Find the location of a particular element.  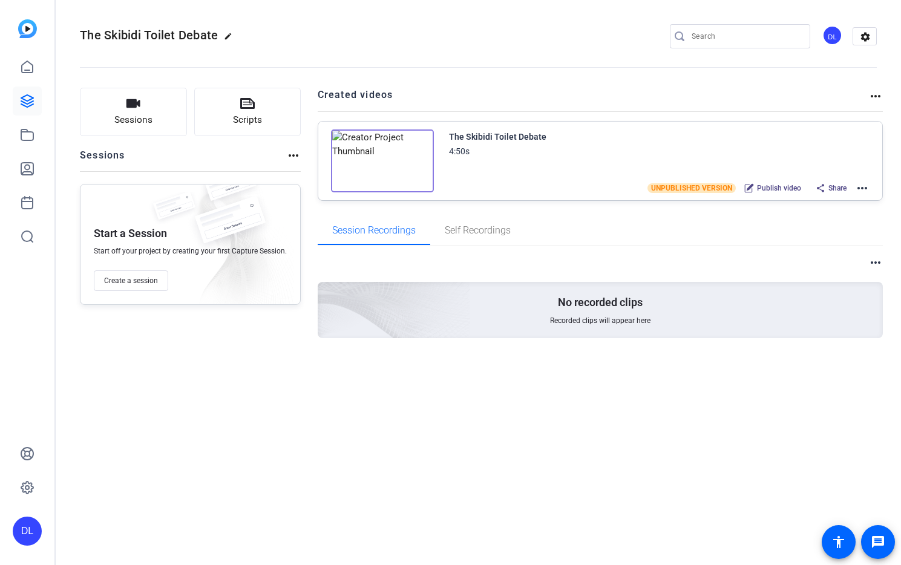

input: Search is located at coordinates (746, 36).